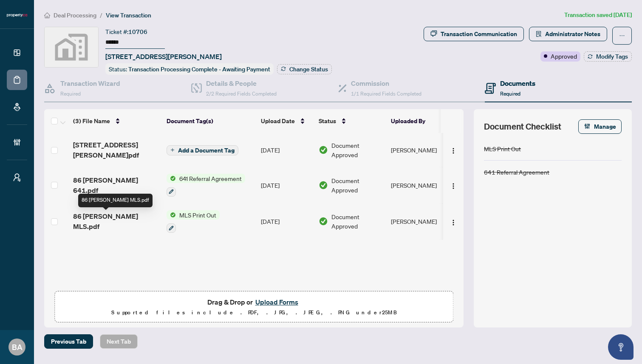 The width and height of the screenshot is (642, 364). I want to click on span: Document Checklist, so click(522, 127).